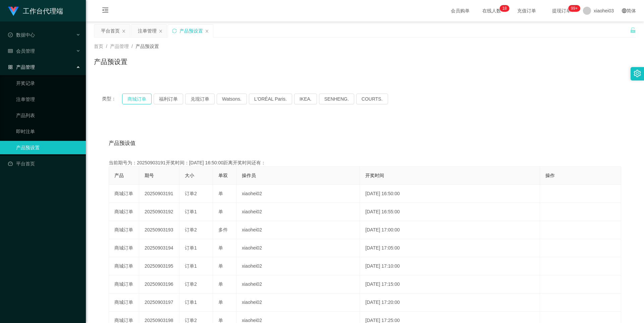 The image size is (644, 323). I want to click on a: 产品列表, so click(49, 115).